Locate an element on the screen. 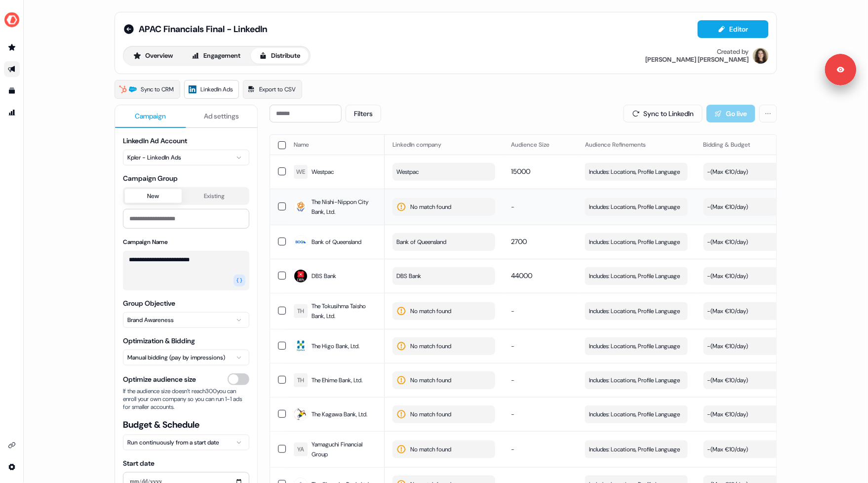  div: YA is located at coordinates (301, 449).